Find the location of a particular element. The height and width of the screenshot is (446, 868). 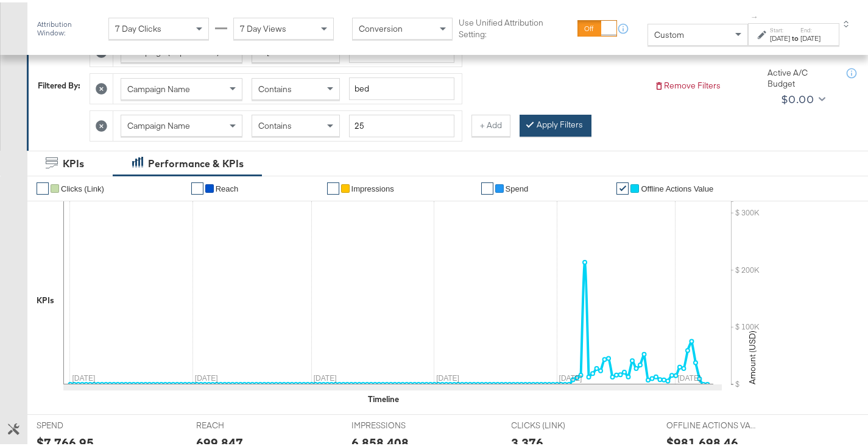

div: Performance & KPIs is located at coordinates (196, 161).